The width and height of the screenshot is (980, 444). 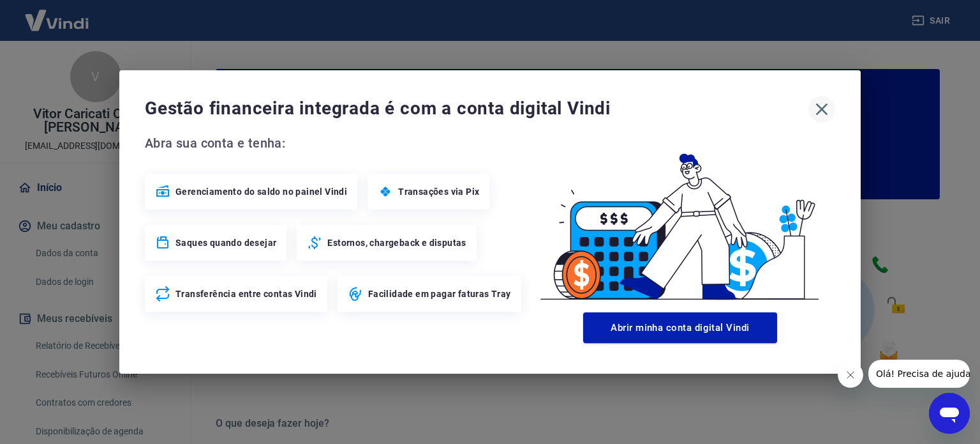 What do you see at coordinates (57, 14) in the screenshot?
I see `span: Olá! Precisa de ajuda?` at bounding box center [57, 14].